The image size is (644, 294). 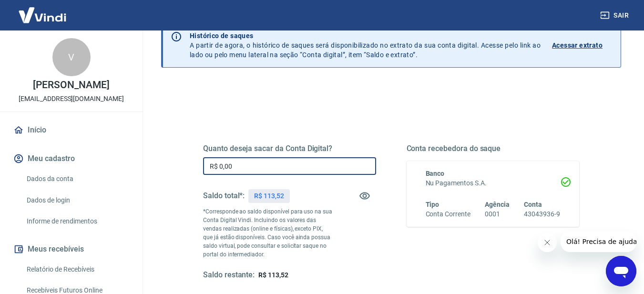 I want to click on h6: 0001, so click(x=497, y=214).